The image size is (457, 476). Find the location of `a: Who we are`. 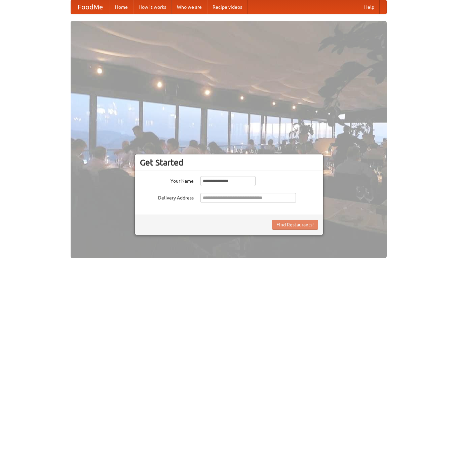

a: Who we are is located at coordinates (189, 7).